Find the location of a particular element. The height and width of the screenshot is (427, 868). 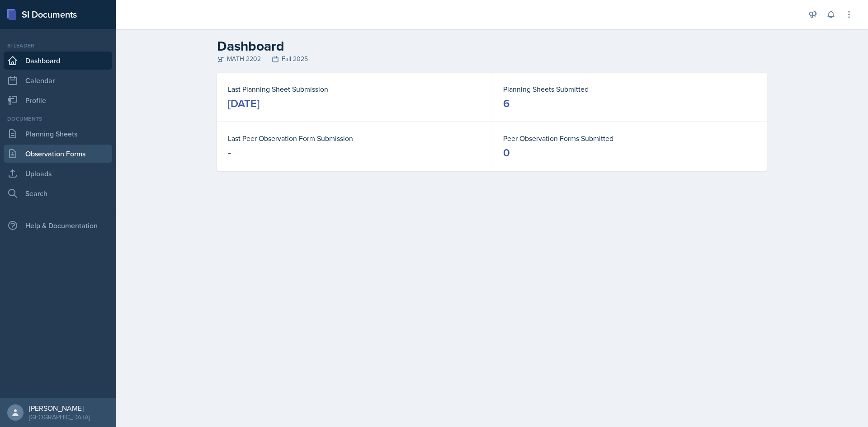

div: Si leader is located at coordinates (58, 45).